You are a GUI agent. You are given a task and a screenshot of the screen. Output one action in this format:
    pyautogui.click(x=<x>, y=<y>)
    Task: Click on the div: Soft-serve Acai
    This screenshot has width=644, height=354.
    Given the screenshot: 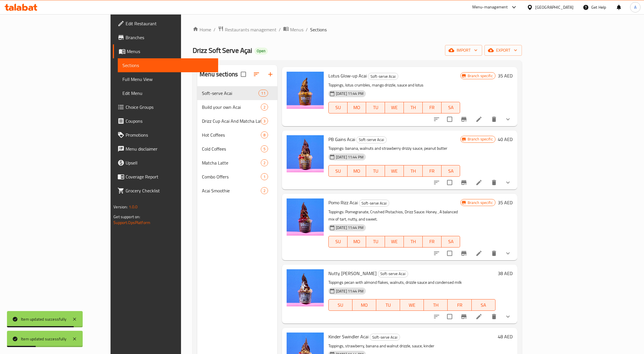 What is the action you would take?
    pyautogui.click(x=371, y=140)
    